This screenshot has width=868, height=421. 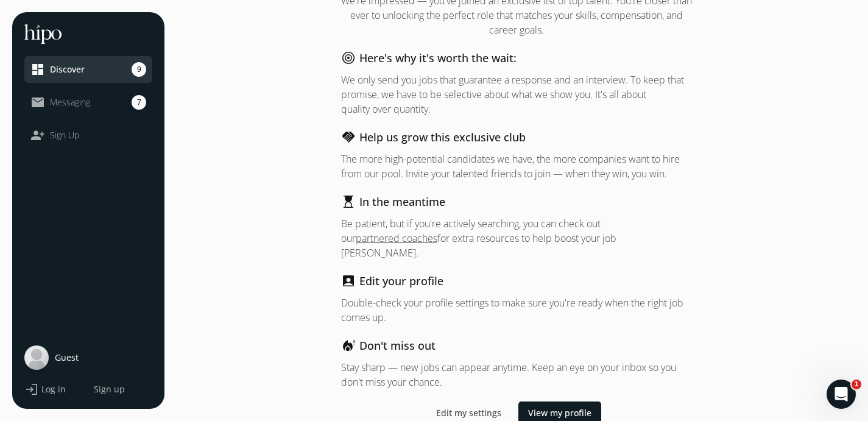 I want to click on button: Sign up, so click(x=108, y=390).